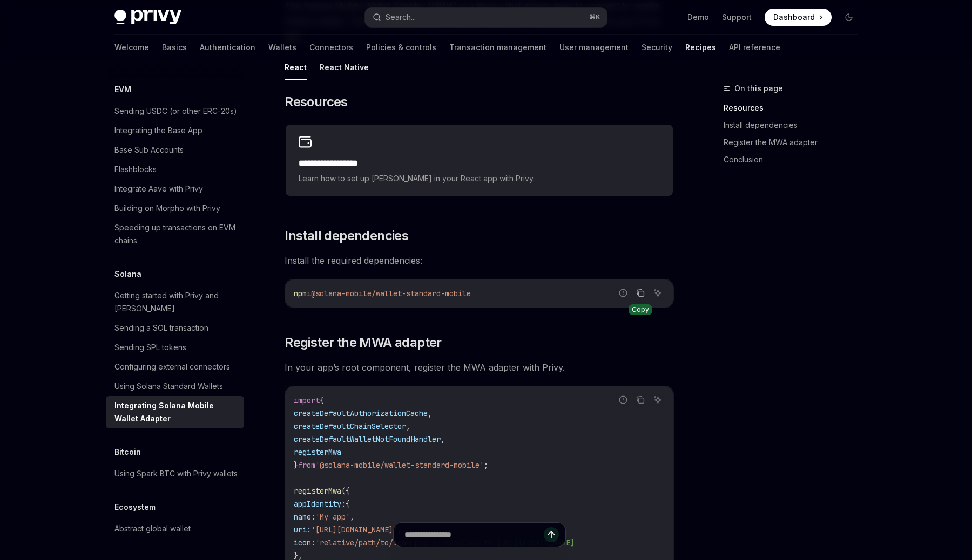 Image resolution: width=972 pixels, height=560 pixels. Describe the element at coordinates (641, 310) in the screenshot. I see `div: Copy` at that location.